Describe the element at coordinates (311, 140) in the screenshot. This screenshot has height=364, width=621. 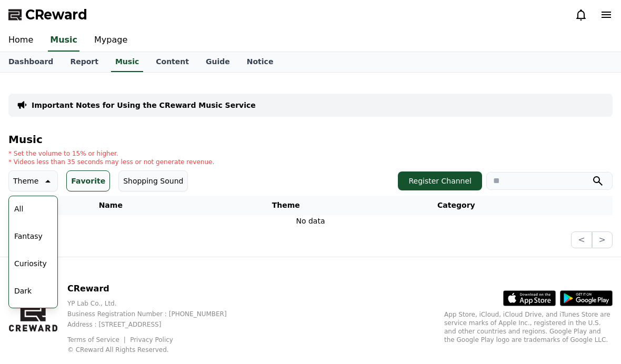
I see `h4: Music` at that location.